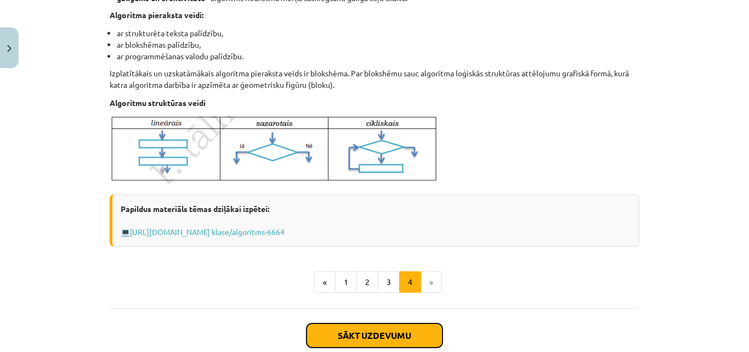 The height and width of the screenshot is (352, 749). I want to click on strong: Papildus materiāls tēmas dziļākai izpētei:, so click(195, 208).